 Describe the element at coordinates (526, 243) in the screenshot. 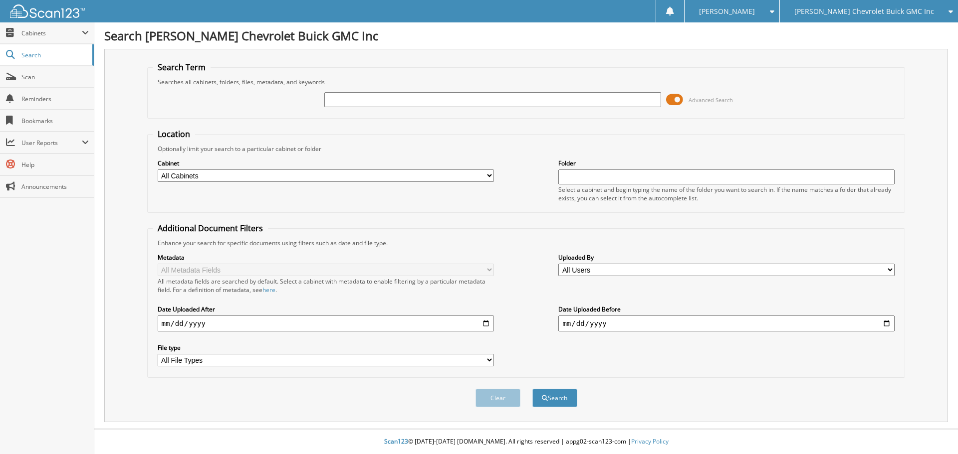

I see `div: Enhance your search for specific documents using filters such as date and file type.` at that location.